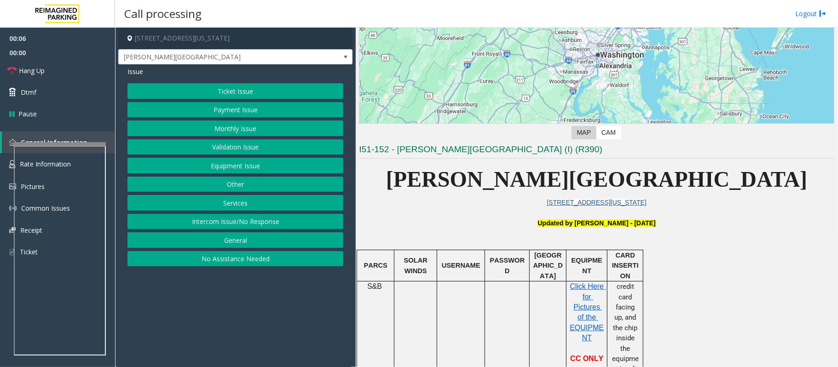  What do you see at coordinates (597, 46) in the screenshot?
I see `div: 2201 N Street Northwest, Washington, DC` at bounding box center [597, 46].